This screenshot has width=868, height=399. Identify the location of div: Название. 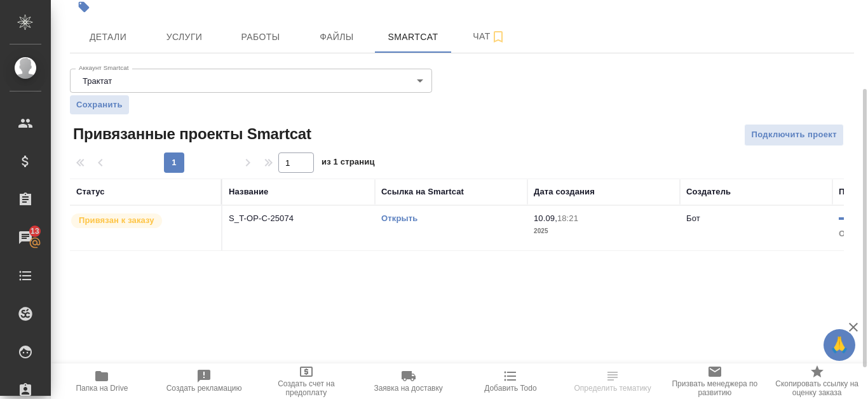
(248, 191).